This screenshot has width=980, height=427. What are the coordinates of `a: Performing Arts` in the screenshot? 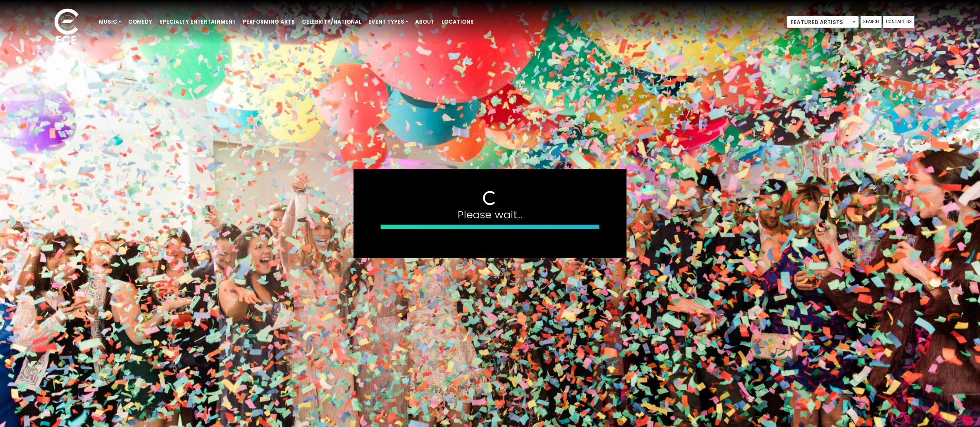 It's located at (268, 22).